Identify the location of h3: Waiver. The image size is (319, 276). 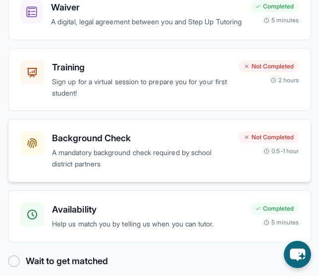
(147, 7).